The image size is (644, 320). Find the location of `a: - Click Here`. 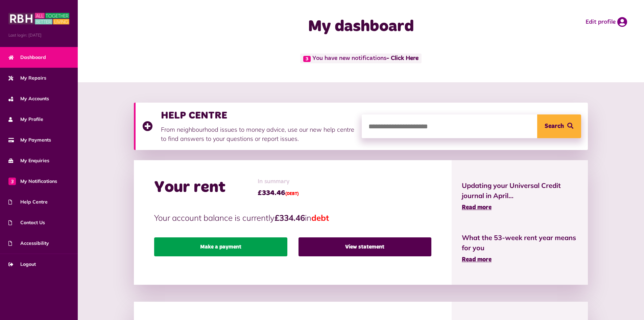

a: - Click Here is located at coordinates (402, 59).